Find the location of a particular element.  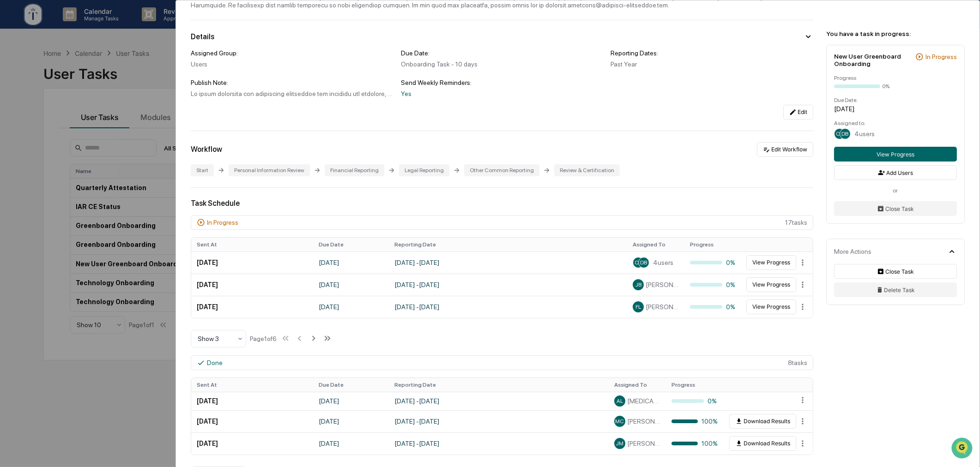

div: Lo ipsum dolorsita con adipiscing elitseddoe tem incididu utl etdolore, magnaa enima min veni qui... is located at coordinates (292, 94).